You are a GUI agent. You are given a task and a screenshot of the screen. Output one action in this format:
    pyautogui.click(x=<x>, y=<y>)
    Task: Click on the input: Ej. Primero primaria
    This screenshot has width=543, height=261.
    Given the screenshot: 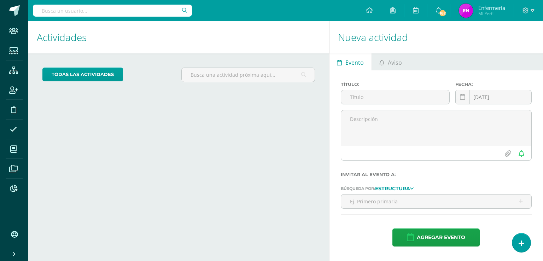 What is the action you would take?
    pyautogui.click(x=436, y=201)
    